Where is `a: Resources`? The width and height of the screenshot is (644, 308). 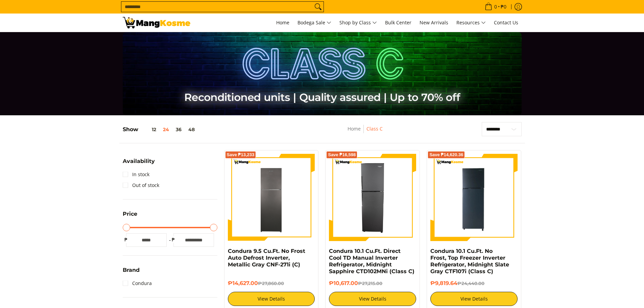 a: Resources is located at coordinates (471, 23).